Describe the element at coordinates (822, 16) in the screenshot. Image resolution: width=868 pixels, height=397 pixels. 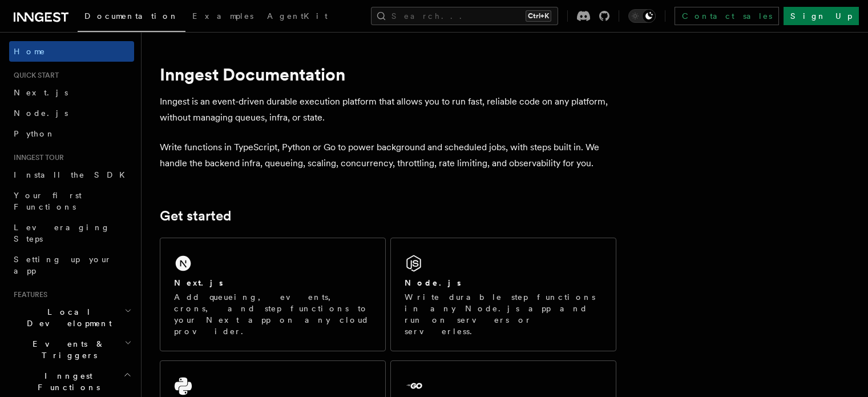
I see `a: Sign Up` at that location.